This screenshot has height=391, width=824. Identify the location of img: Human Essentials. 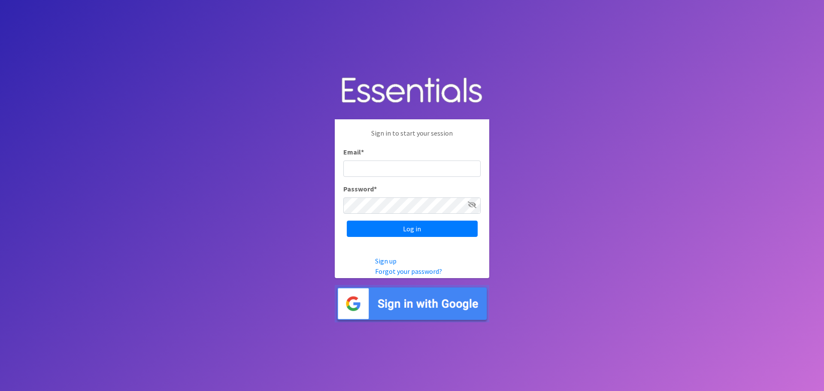
(412, 91).